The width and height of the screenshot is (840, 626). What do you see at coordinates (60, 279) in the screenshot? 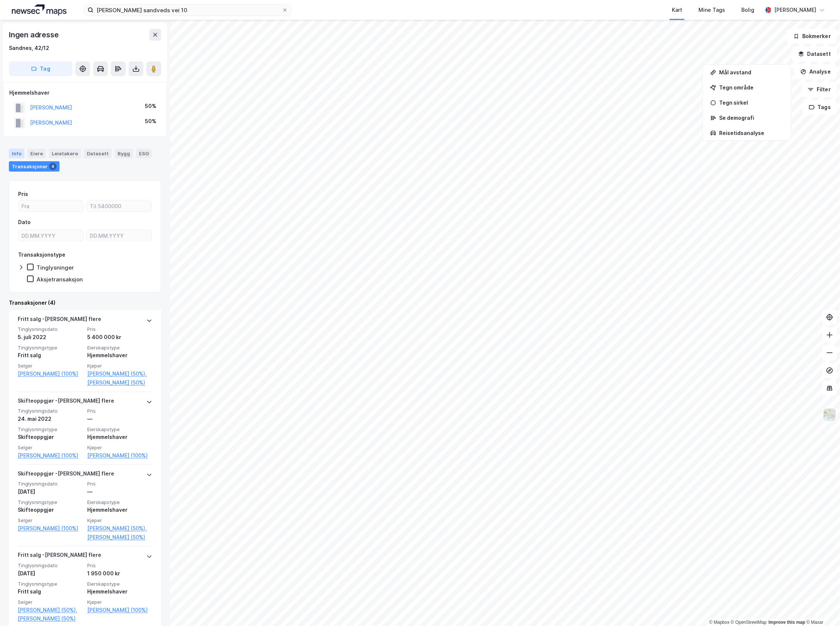
I see `div: Aksjetransaksjon` at bounding box center [60, 279].